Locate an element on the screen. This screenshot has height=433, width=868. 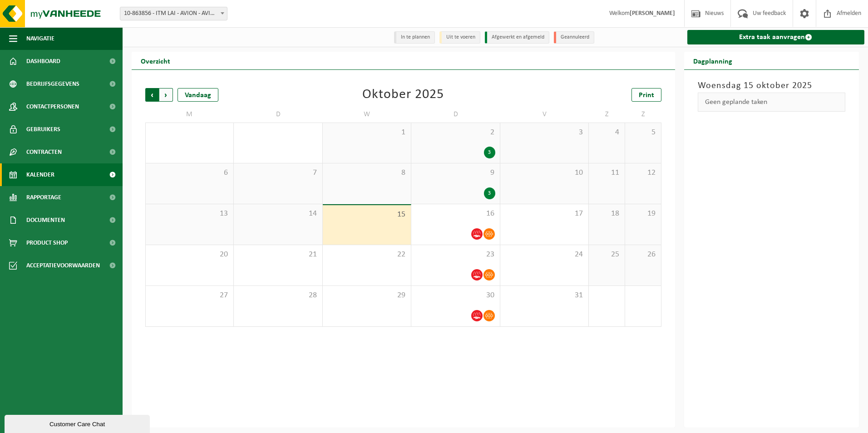
span: 6 is located at coordinates (189, 173).